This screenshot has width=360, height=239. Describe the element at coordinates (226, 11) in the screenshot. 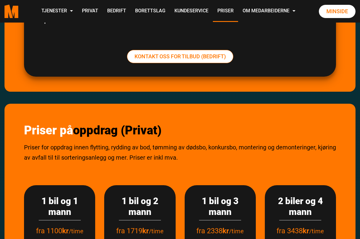

I see `a: Priser` at that location.